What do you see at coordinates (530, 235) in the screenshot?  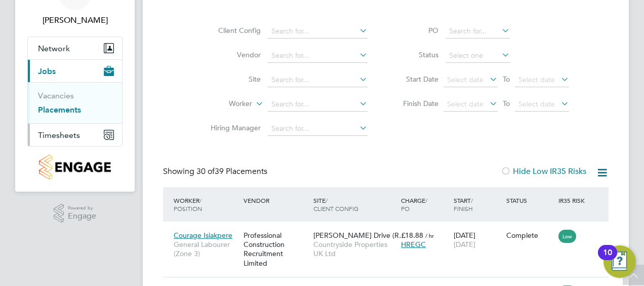 I see `div: Complete` at bounding box center [530, 235].